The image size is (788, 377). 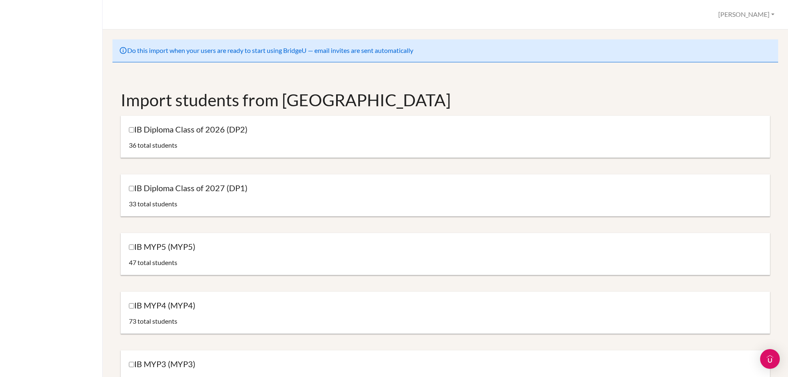 What do you see at coordinates (153, 321) in the screenshot?
I see `span: 73 total students` at bounding box center [153, 321].